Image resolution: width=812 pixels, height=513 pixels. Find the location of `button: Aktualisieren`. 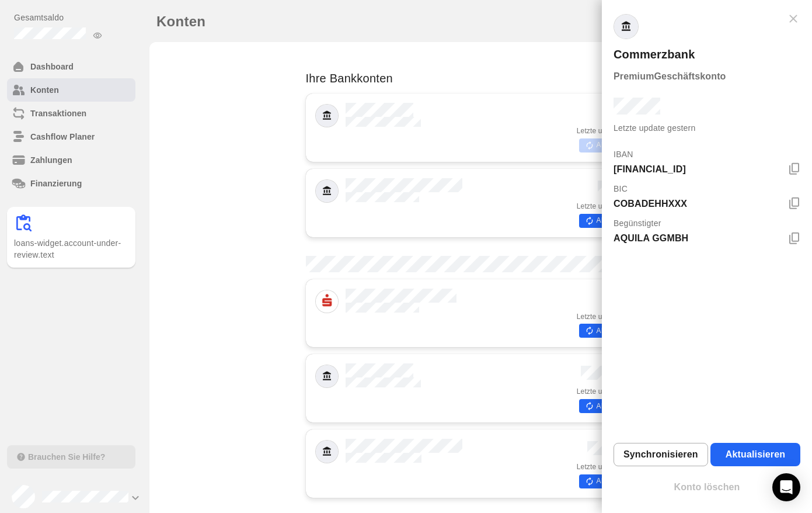

button: Aktualisieren is located at coordinates (755, 454).